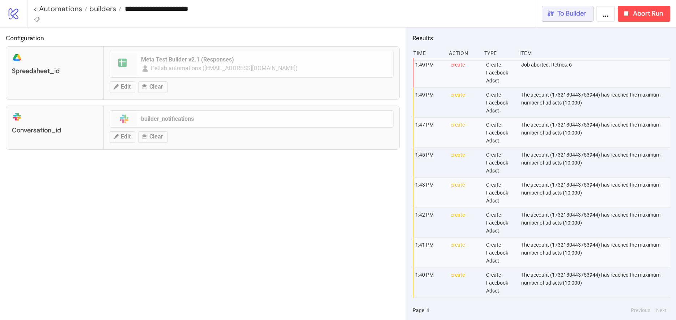  Describe the element at coordinates (568, 14) in the screenshot. I see `button: To Builder` at that location.